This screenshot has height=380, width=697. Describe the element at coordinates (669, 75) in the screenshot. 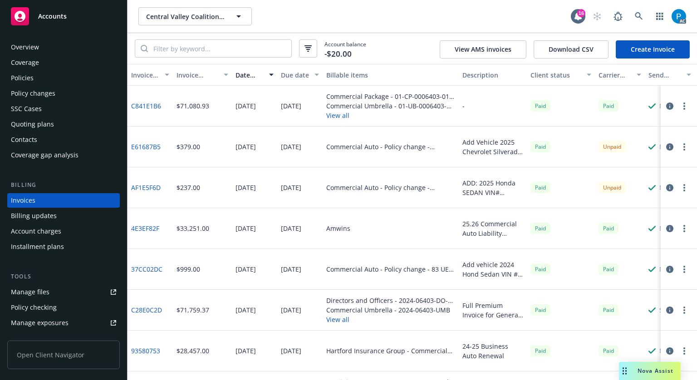

I see `button: Send result` at that location.